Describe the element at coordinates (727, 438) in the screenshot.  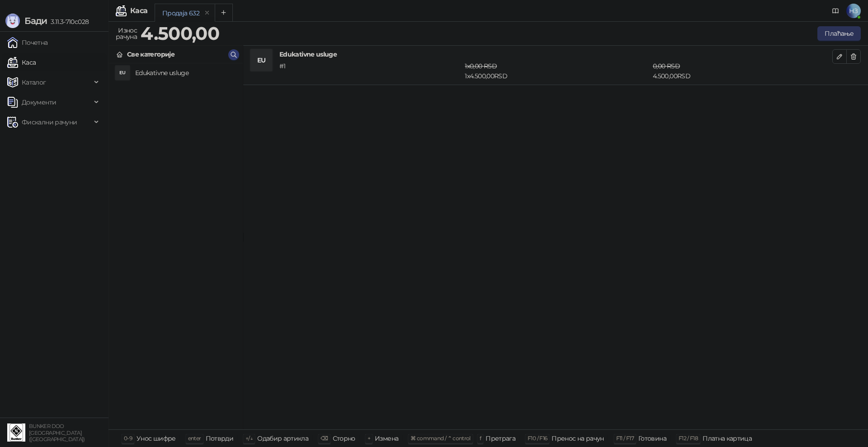
I see `div: Платна картица` at that location.